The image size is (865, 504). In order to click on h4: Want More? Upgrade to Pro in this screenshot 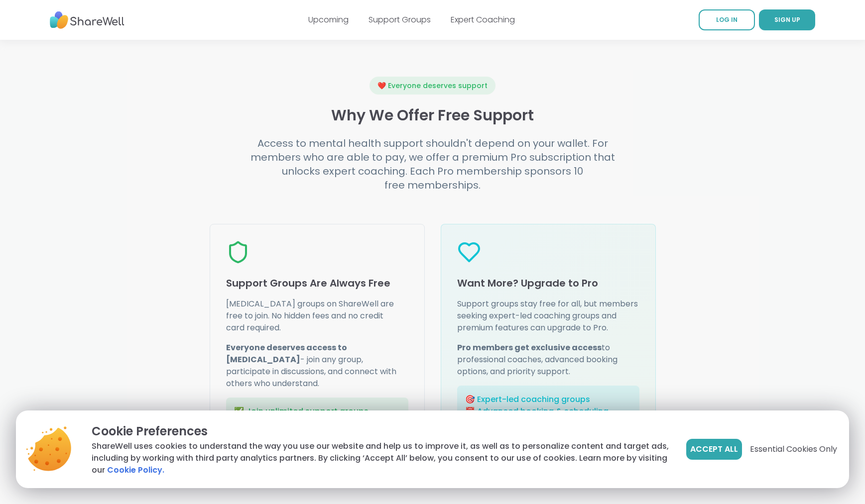, I will do `click(549, 283)`.